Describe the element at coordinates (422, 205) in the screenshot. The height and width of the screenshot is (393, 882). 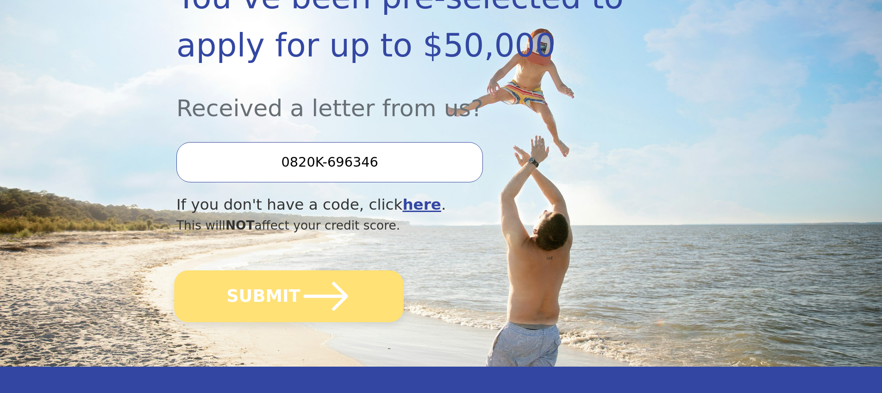
I see `b: here` at that location.